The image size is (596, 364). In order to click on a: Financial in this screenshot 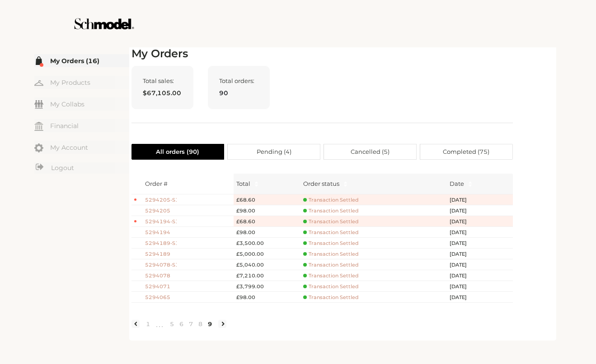, I will do `click(82, 125)`.